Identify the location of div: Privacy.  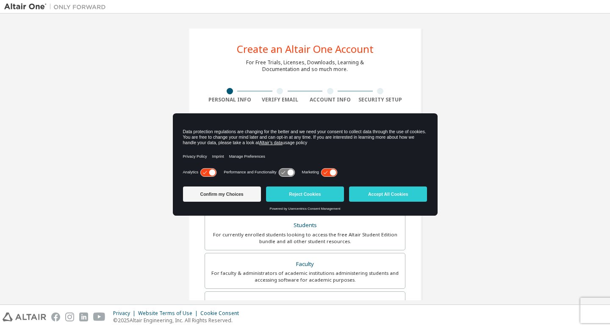
(125, 314).